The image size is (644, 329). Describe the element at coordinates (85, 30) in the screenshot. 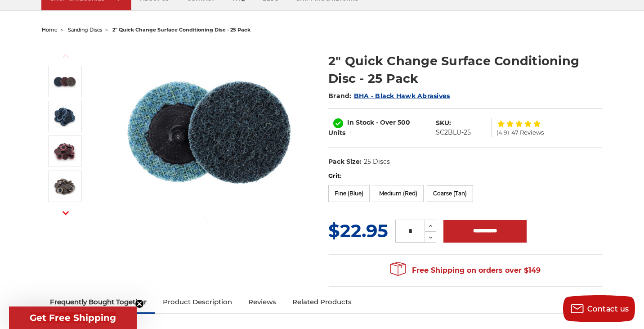

I see `span: sanding discs` at that location.